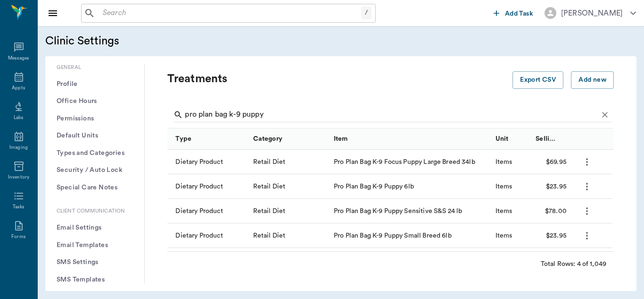 The width and height of the screenshot is (644, 299). I want to click on button: Default Units, so click(95, 135).